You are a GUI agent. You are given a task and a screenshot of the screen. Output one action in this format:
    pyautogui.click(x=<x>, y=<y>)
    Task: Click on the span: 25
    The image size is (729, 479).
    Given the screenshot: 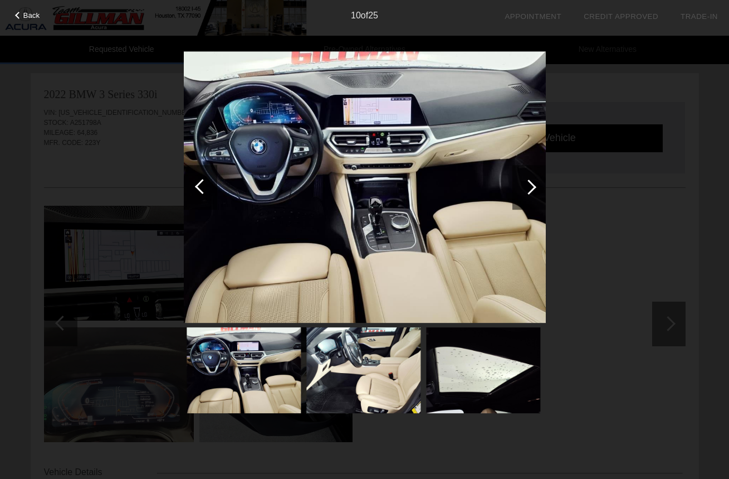 What is the action you would take?
    pyautogui.click(x=373, y=15)
    